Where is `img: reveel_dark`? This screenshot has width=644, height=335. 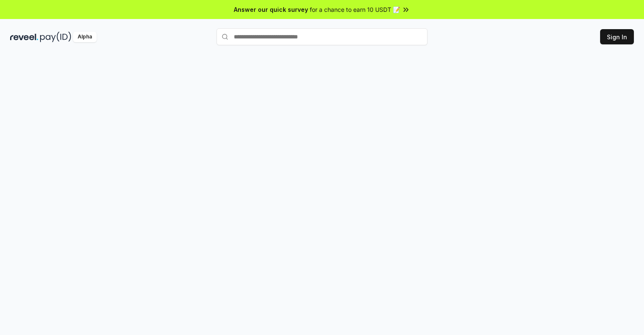
img: reveel_dark is located at coordinates (24, 37).